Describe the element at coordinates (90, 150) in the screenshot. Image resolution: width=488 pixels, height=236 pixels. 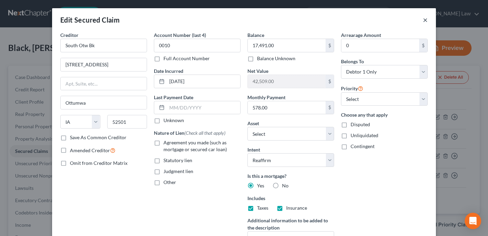
I see `span: Amended Creditor` at that location.